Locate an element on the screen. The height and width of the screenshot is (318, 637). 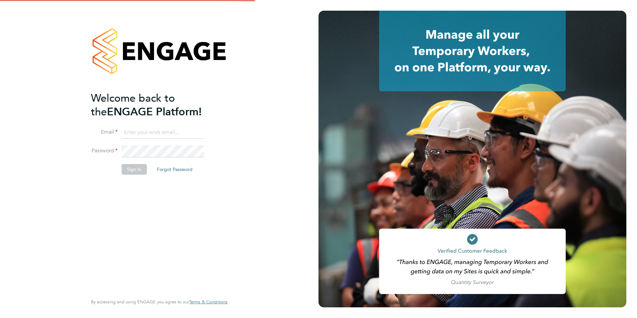
button: Forgot Password is located at coordinates (175, 169).